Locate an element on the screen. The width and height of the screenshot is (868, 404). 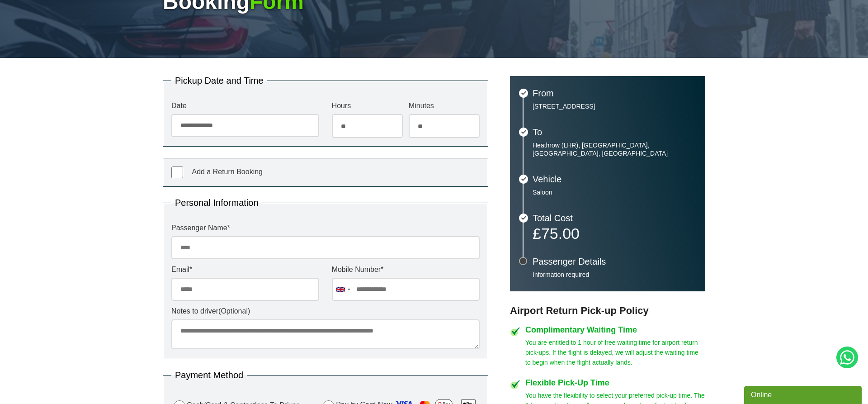
span: Add a Return Booking is located at coordinates (227, 172).